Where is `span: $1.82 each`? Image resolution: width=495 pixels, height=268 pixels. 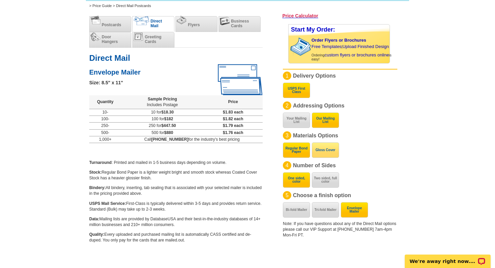 span: $1.82 each is located at coordinates (233, 119).